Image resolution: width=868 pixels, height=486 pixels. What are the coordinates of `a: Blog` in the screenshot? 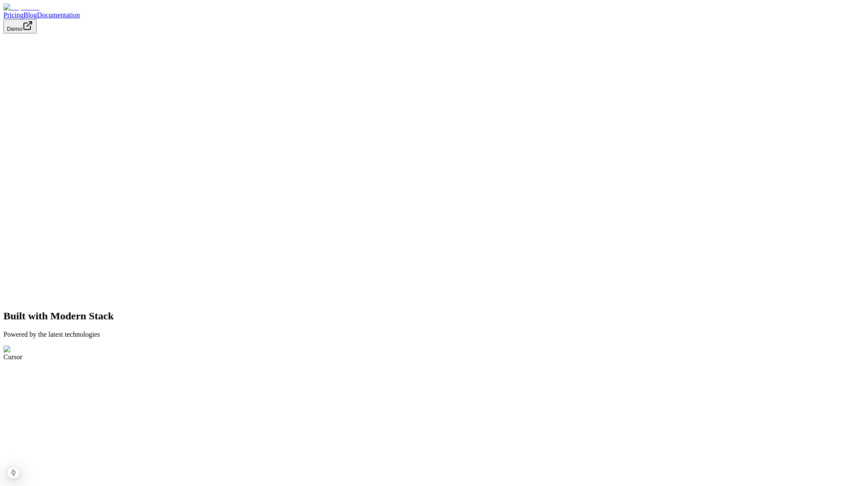 It's located at (30, 15).